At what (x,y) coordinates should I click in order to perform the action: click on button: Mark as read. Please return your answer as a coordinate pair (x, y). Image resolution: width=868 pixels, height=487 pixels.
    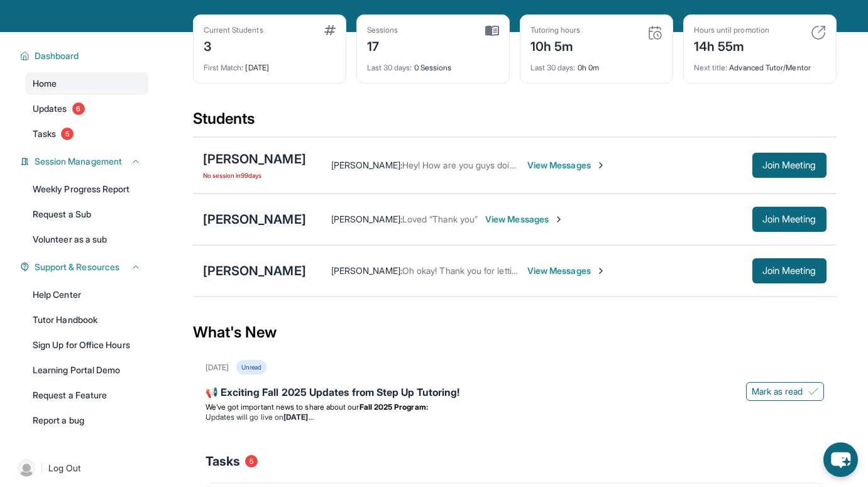
    Looking at the image, I should click on (785, 392).